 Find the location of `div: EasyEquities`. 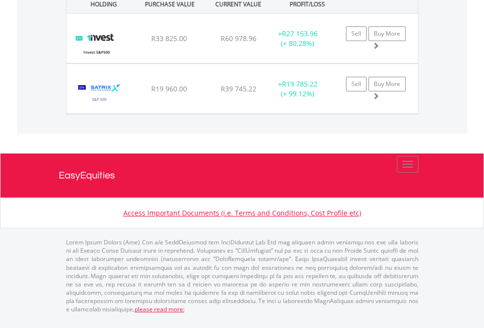

div: EasyEquities is located at coordinates (242, 176).